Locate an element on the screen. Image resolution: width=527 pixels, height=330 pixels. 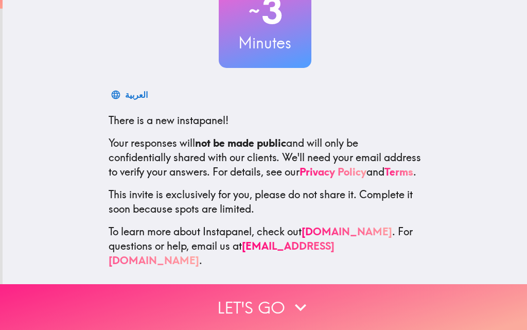
a: Terms is located at coordinates (399, 171).